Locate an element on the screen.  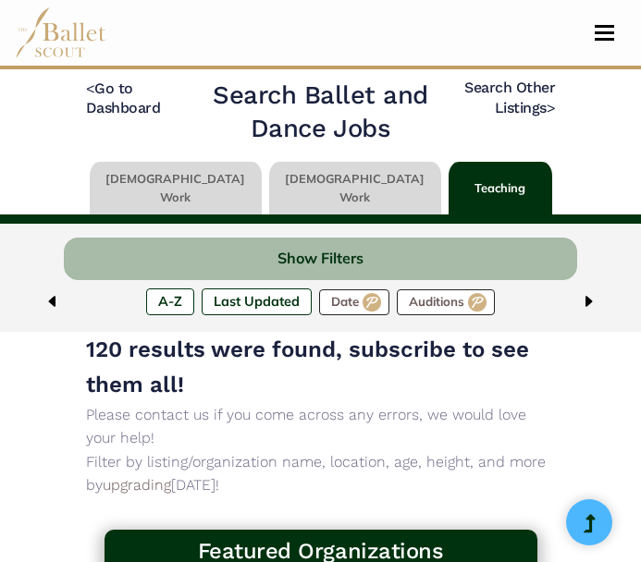
span: 120 results were found, subscribe to see them all! is located at coordinates (307, 367).